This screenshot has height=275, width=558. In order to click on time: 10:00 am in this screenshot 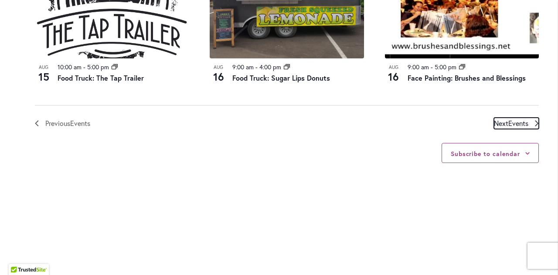, I will do `click(69, 67)`.